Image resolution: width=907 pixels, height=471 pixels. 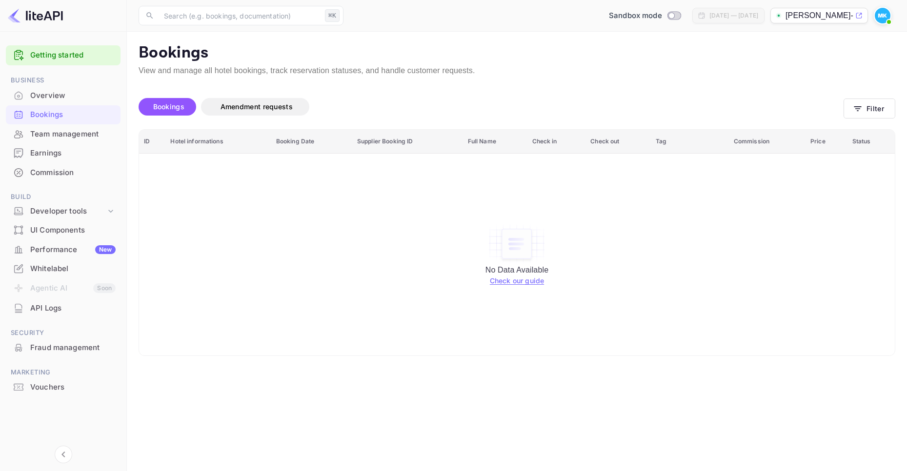 What do you see at coordinates (63, 387) in the screenshot?
I see `a: Vouchers` at bounding box center [63, 387].